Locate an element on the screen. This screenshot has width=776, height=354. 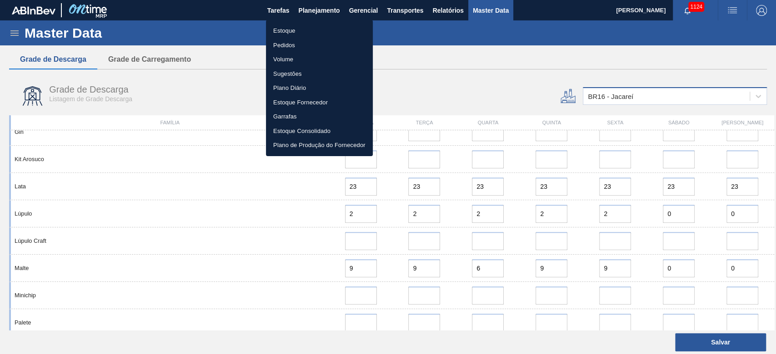
li: Pedidos is located at coordinates (319, 45).